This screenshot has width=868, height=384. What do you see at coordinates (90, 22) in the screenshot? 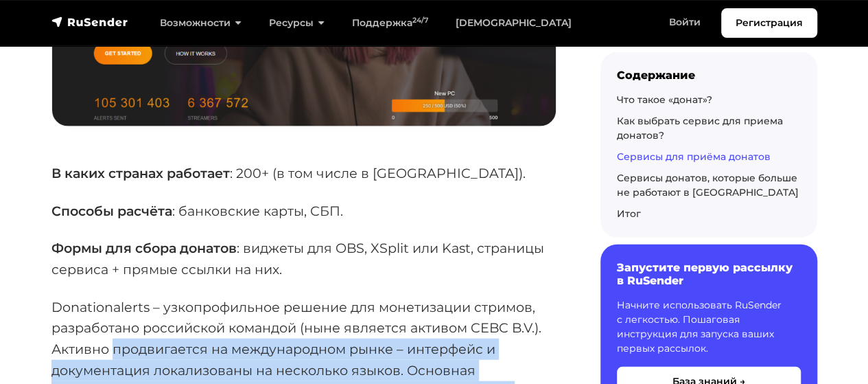
I see `img: RuSender` at bounding box center [90, 22].